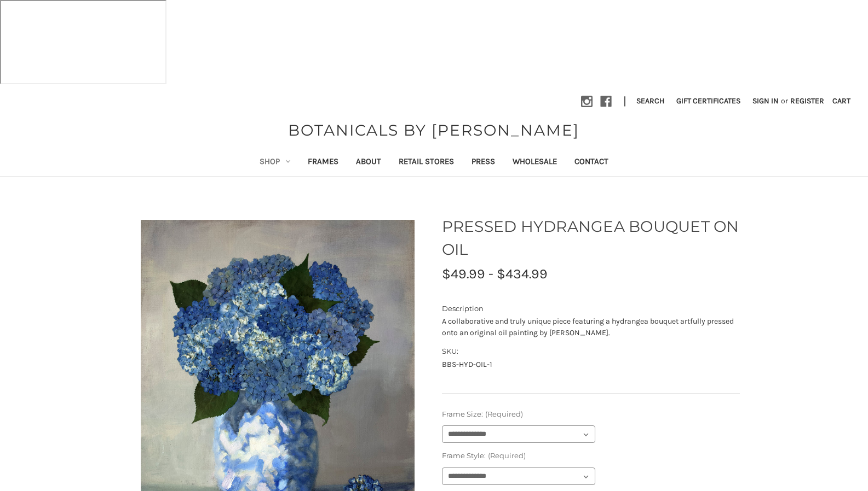 This screenshot has height=491, width=868. What do you see at coordinates (591, 238) in the screenshot?
I see `h1: PRESSED HYDRANGEA BOUQUET ON OIL` at bounding box center [591, 238].